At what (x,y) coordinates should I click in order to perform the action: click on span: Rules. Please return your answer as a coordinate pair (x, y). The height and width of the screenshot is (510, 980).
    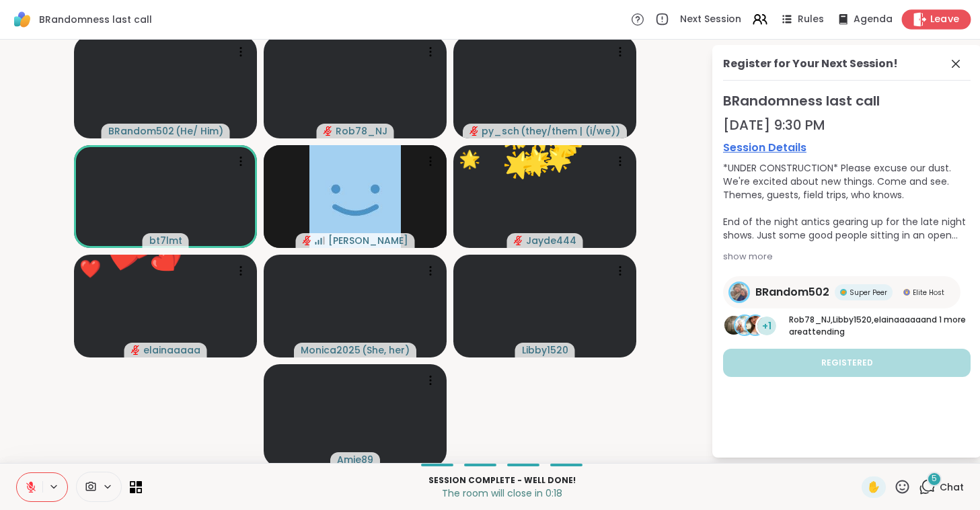
    Looking at the image, I should click on (810, 19).